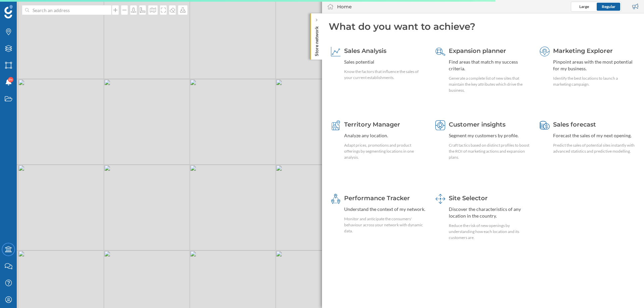 The height and width of the screenshot is (308, 644). Describe the element at coordinates (490, 65) in the screenshot. I see `div: Find areas that match my success criteria.` at that location.